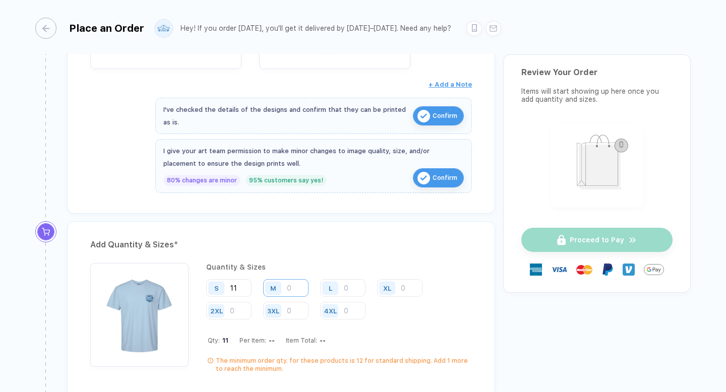  Describe the element at coordinates (607, 270) in the screenshot. I see `img: Paypal` at that location.